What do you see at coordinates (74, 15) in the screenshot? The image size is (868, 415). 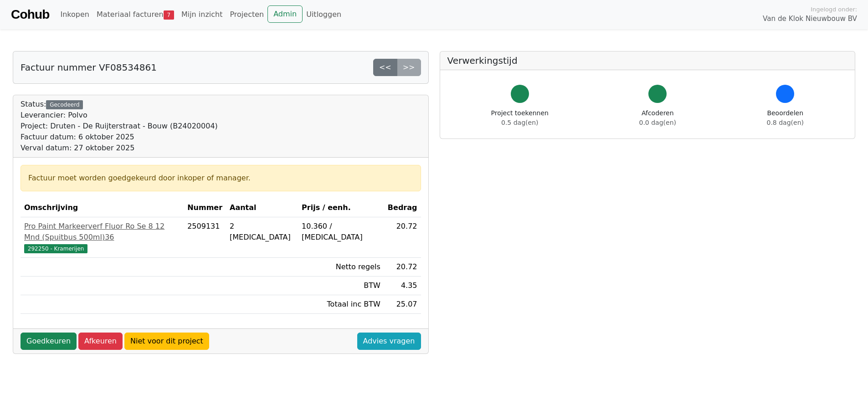 I see `a: Inkopen` at bounding box center [74, 15].